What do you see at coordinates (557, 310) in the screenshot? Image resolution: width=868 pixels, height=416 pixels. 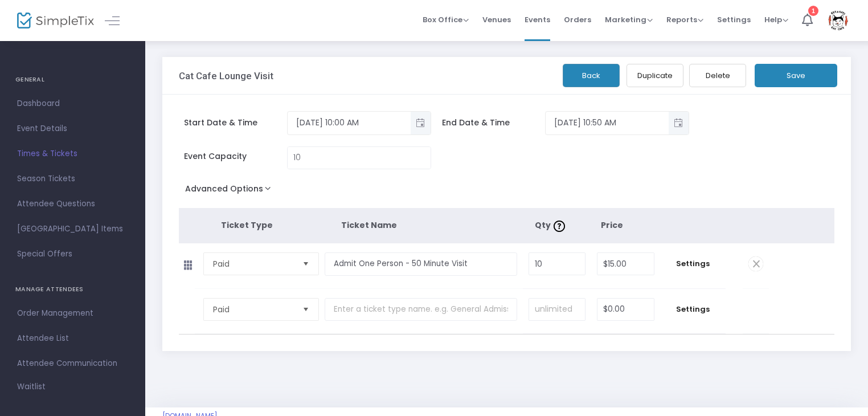 I see `input: unlimited` at bounding box center [557, 310].